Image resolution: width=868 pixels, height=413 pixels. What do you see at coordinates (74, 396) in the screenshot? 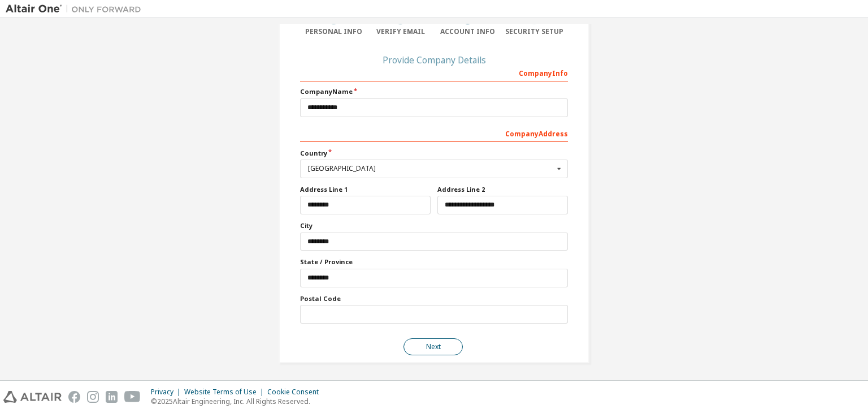
I see `img: facebook.svg` at bounding box center [74, 396].